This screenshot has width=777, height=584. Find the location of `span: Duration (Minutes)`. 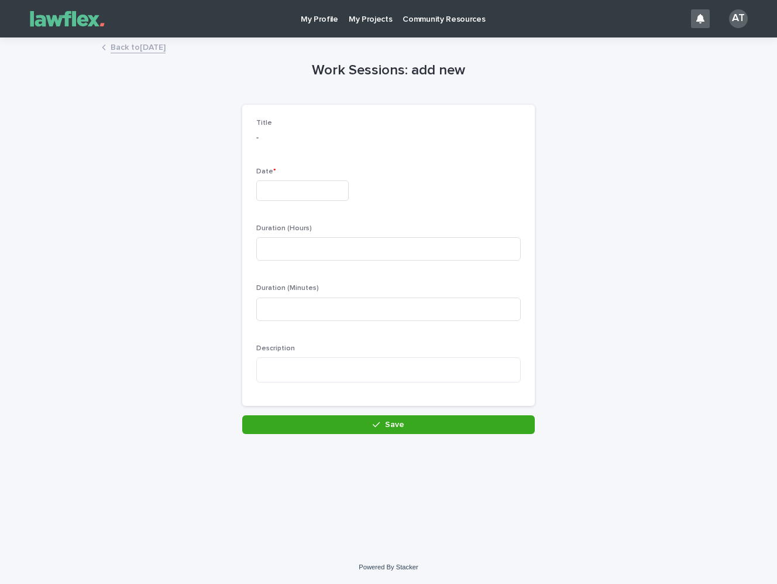

span: Duration (Minutes) is located at coordinates (287, 288).